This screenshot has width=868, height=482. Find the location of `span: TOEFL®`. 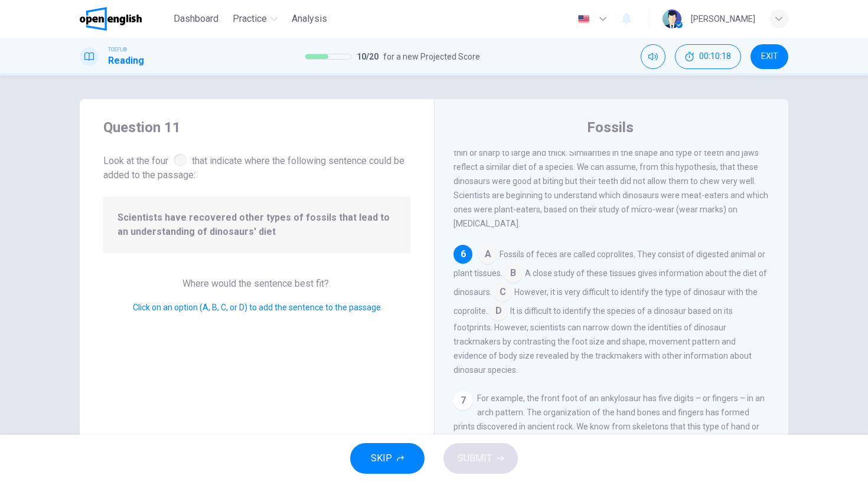

span: TOEFL® is located at coordinates (117, 50).